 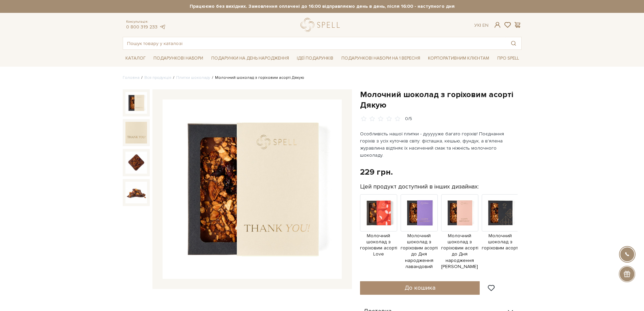 I want to click on a: En, so click(x=485, y=25).